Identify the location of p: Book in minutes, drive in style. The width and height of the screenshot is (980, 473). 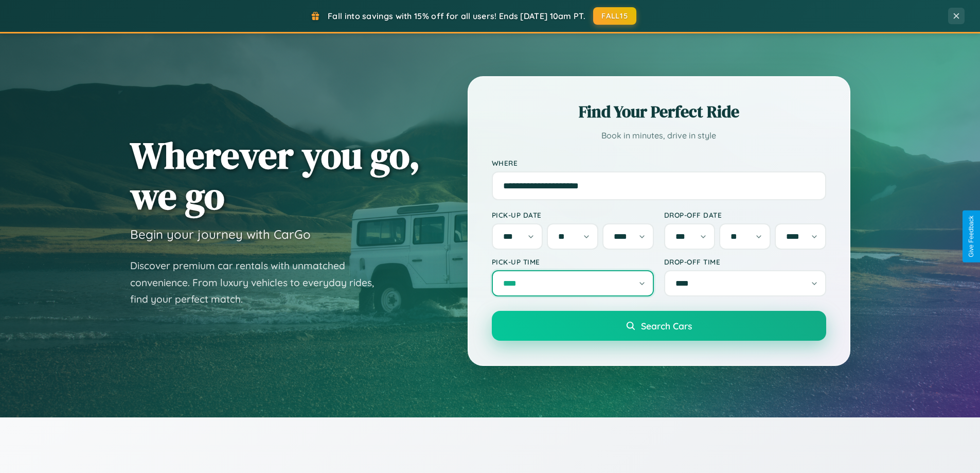
(659, 136).